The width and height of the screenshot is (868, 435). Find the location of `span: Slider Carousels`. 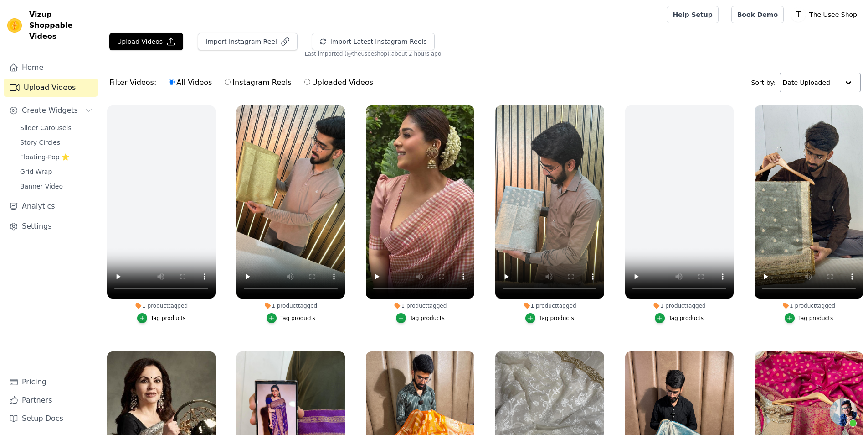

span: Slider Carousels is located at coordinates (46, 128).